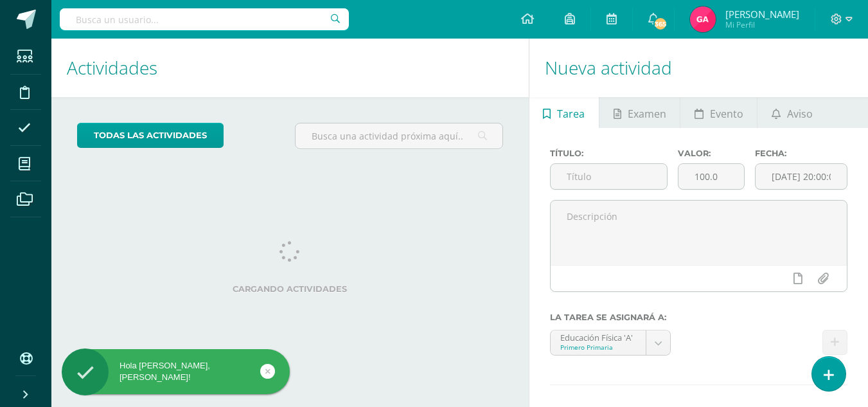 This screenshot has height=407, width=868. What do you see at coordinates (698, 67) in the screenshot?
I see `h1: Nueva actividad` at bounding box center [698, 67].